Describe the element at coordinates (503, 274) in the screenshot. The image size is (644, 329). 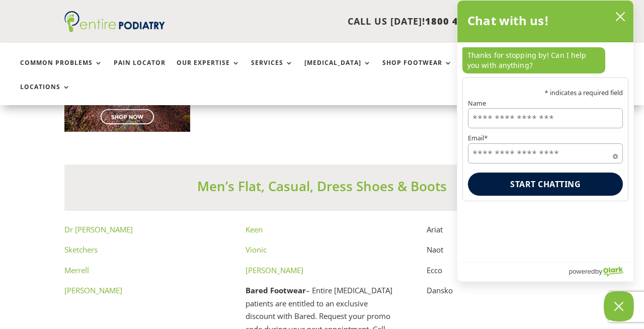
I see `p: Ecco` at that location.